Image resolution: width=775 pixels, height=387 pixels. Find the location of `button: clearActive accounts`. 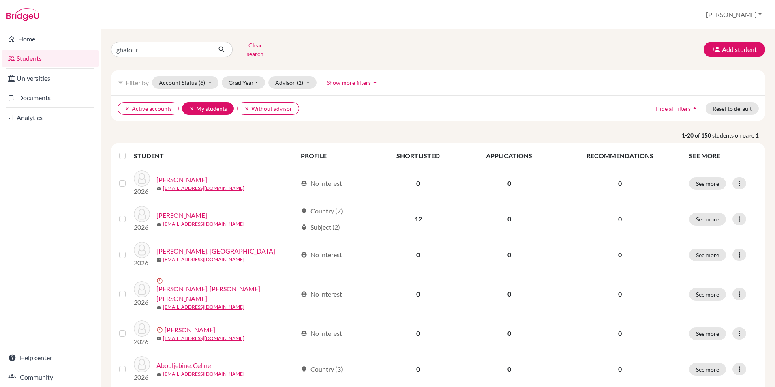

button: clearActive accounts is located at coordinates (148, 108).